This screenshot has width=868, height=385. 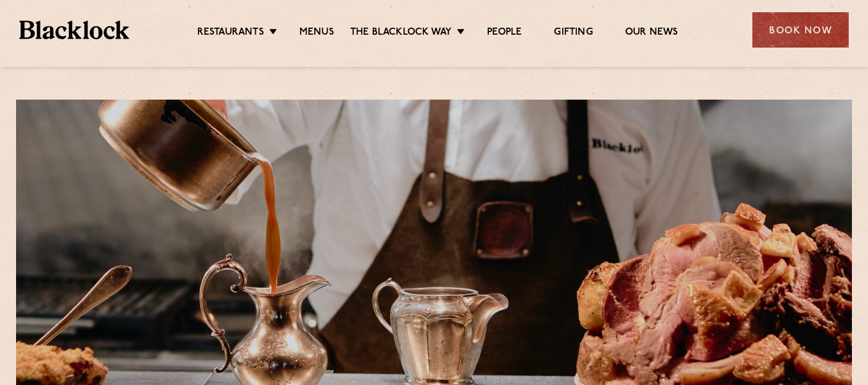 What do you see at coordinates (317, 34) in the screenshot?
I see `a: Menus` at bounding box center [317, 34].